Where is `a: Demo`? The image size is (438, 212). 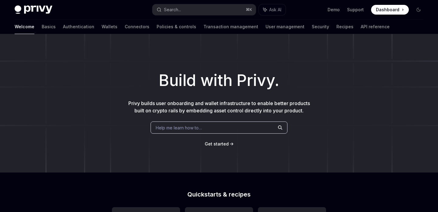
a: Demo is located at coordinates (333, 10).